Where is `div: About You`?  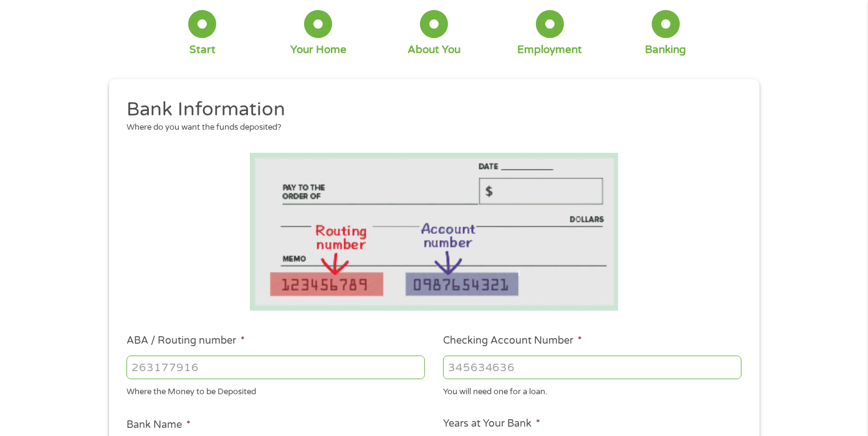 div: About You is located at coordinates (434, 50).